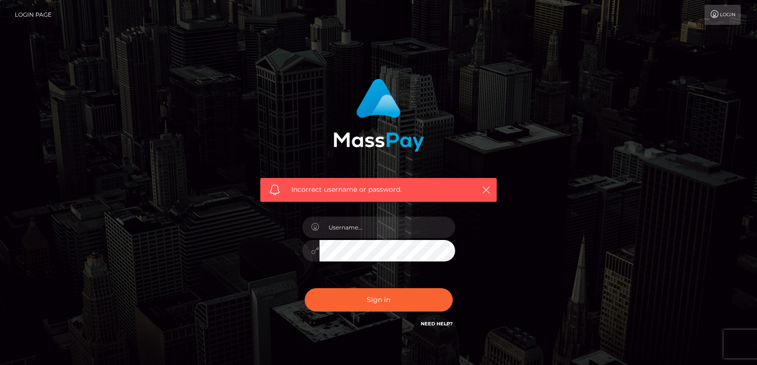 This screenshot has width=757, height=365. What do you see at coordinates (379, 115) in the screenshot?
I see `img: MassPay Login` at bounding box center [379, 115].